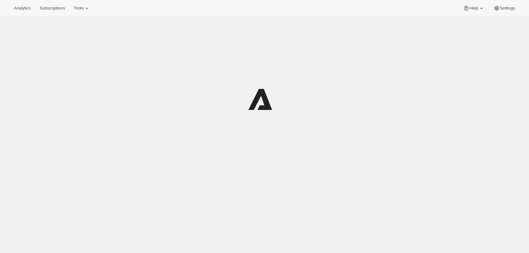 The height and width of the screenshot is (253, 529). I want to click on span: Settings, so click(507, 8).